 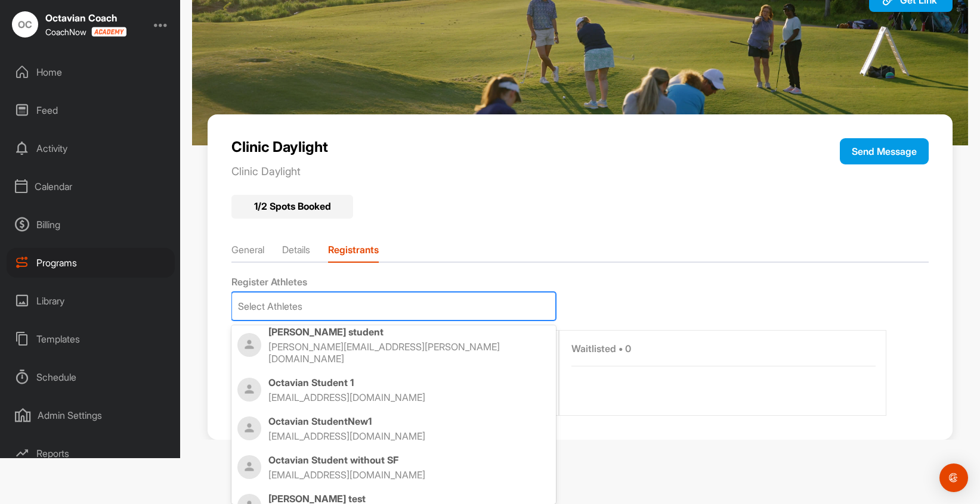 I want to click on li: Details, so click(x=295, y=252).